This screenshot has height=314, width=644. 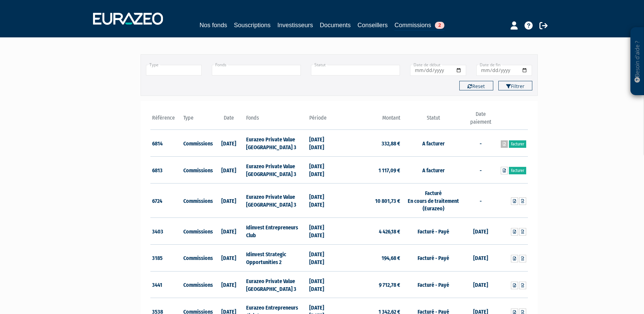 What do you see at coordinates (433, 120) in the screenshot?
I see `th: Statut` at bounding box center [433, 120].